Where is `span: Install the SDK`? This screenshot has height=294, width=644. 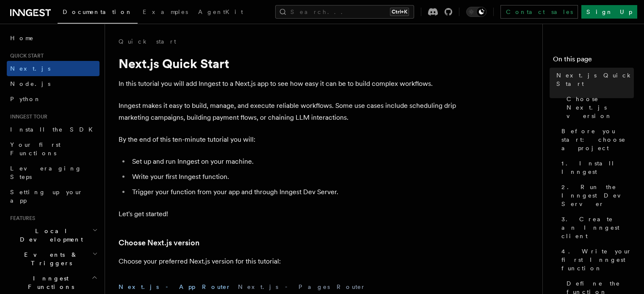
span: Install the SDK is located at coordinates (53, 130).